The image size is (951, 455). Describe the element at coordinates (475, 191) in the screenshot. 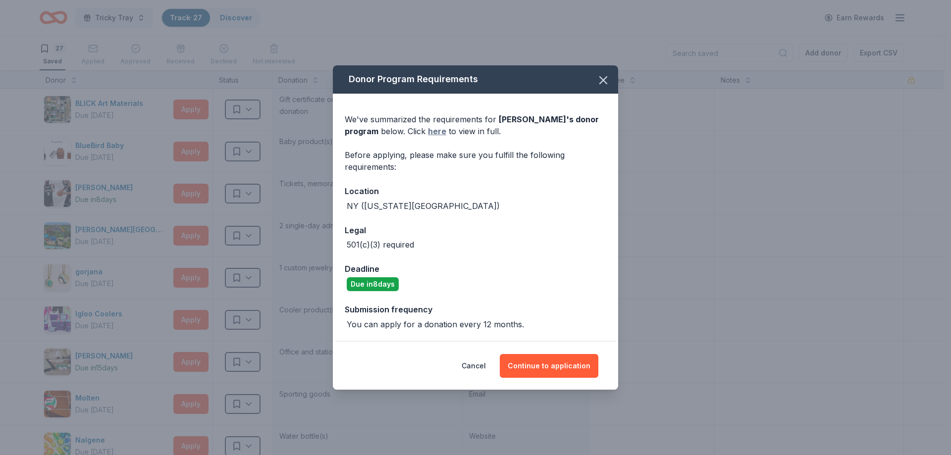

I see `div: Location` at that location.